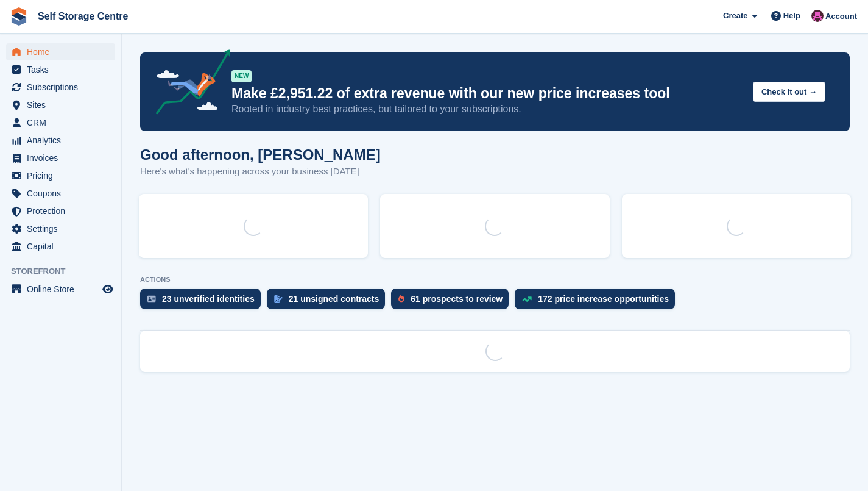  Describe the element at coordinates (818, 16) in the screenshot. I see `img: Ben Scott` at that location.